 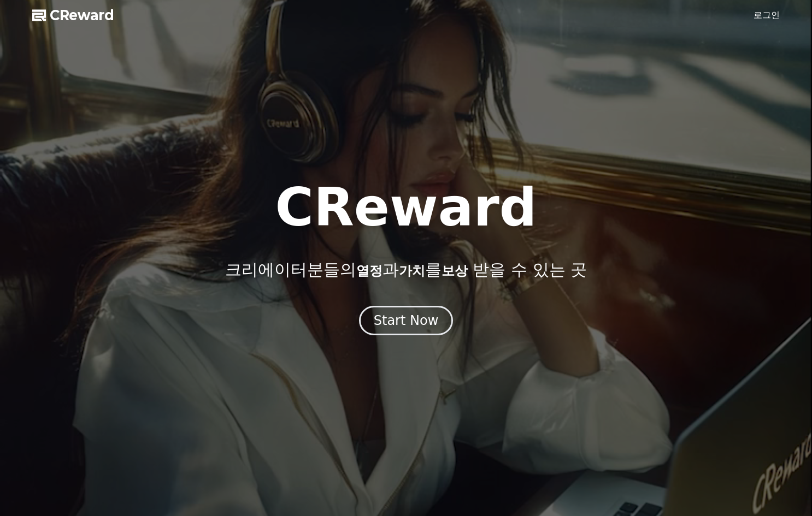 I want to click on p: 크리에이터분들의 과 를 받을 수 있는 곳, so click(x=406, y=270).